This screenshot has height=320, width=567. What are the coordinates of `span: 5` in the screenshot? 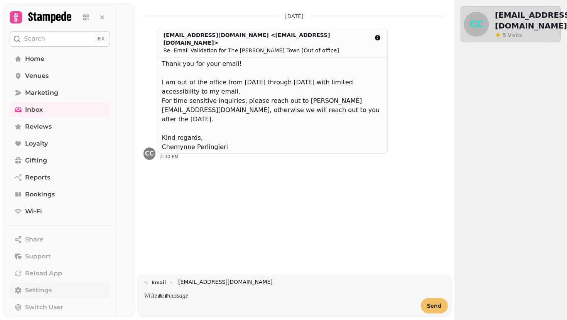 It's located at (505, 35).